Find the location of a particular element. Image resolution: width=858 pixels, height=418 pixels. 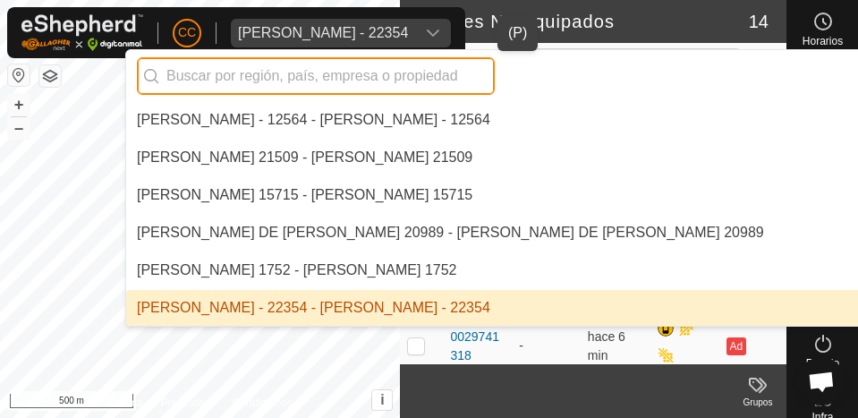

button: Ad is located at coordinates (737, 346).